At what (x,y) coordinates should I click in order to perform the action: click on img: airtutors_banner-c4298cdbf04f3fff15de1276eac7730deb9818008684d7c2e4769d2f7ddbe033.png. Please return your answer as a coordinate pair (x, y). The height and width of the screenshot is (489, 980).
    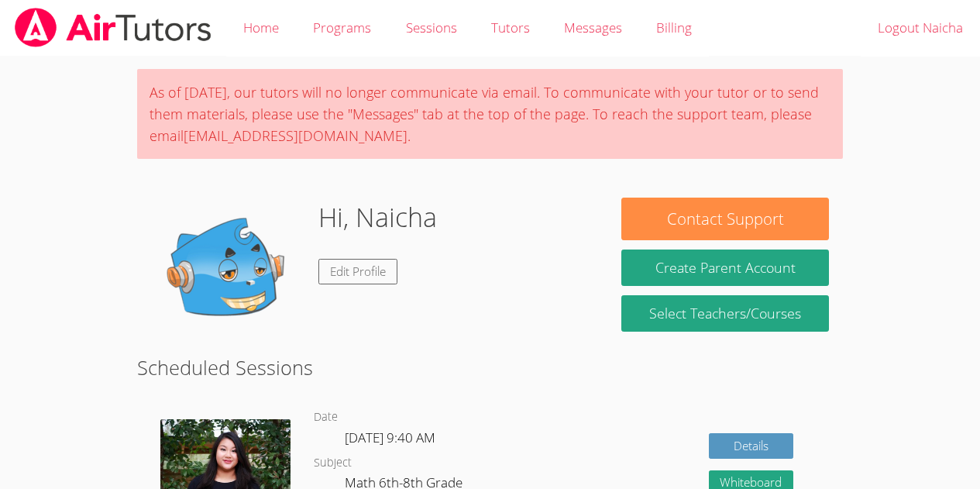
    Looking at the image, I should click on (113, 27).